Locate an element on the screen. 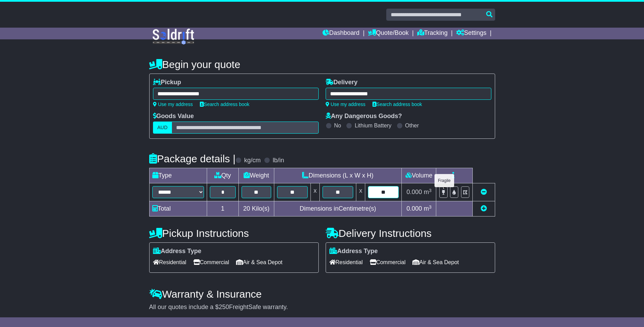 Image resolution: width=644 pixels, height=327 pixels. label: No is located at coordinates (338, 125).